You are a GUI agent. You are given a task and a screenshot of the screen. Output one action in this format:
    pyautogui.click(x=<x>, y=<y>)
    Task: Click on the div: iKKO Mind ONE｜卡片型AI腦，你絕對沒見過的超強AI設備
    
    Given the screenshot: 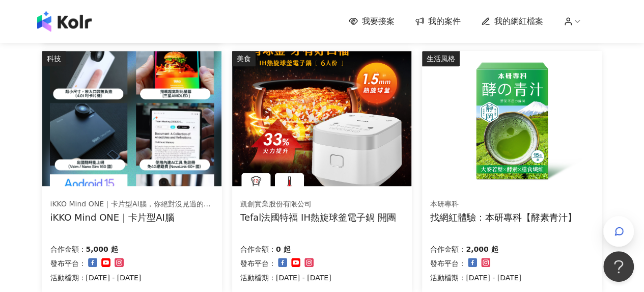 What is the action you would take?
    pyautogui.click(x=132, y=204)
    